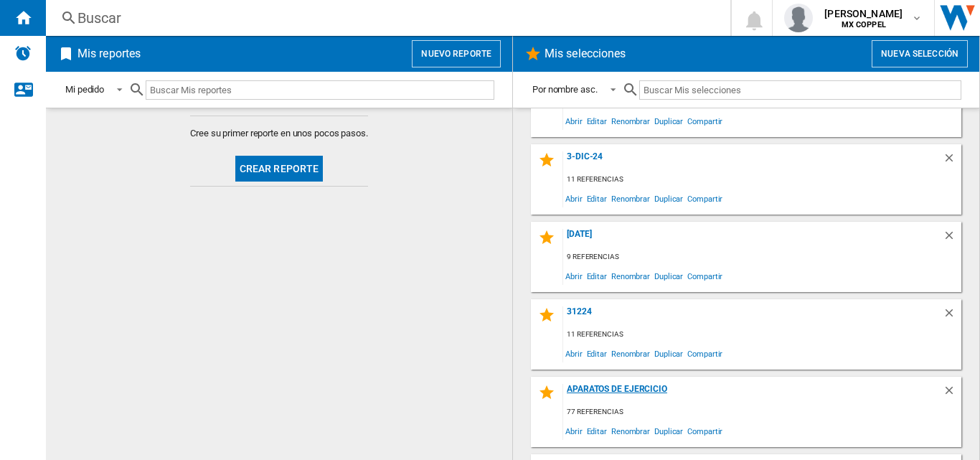 The image size is (980, 460). I want to click on span: Cree su primer reporte en unos pocos pasos., so click(279, 134).